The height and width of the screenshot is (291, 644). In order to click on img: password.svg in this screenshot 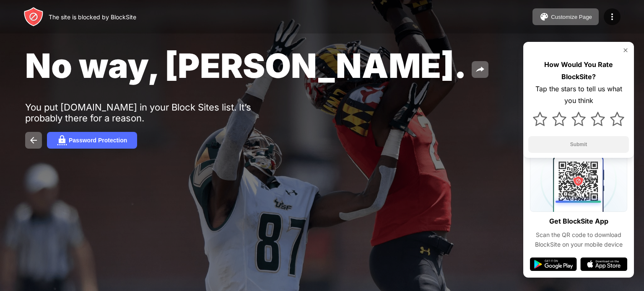, I will do `click(62, 140)`.